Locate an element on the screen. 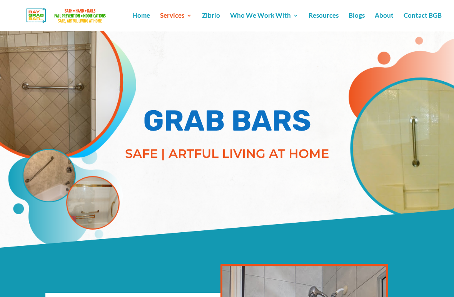  a: Contact BGB is located at coordinates (423, 22).